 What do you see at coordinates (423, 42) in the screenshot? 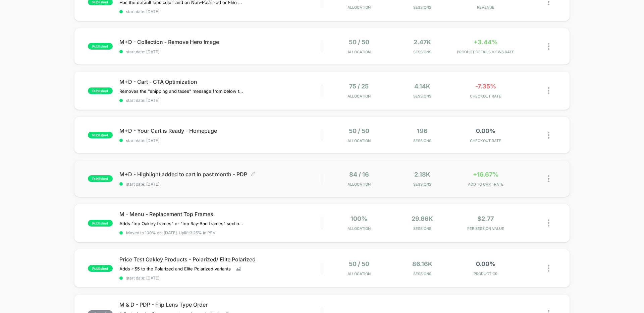
I see `span: 2.47k` at bounding box center [423, 42].